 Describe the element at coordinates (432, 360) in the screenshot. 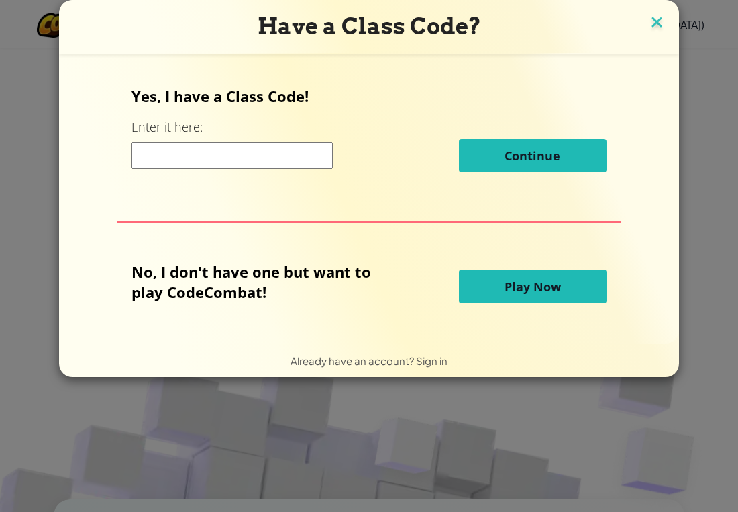

I see `span: Sign in` at that location.